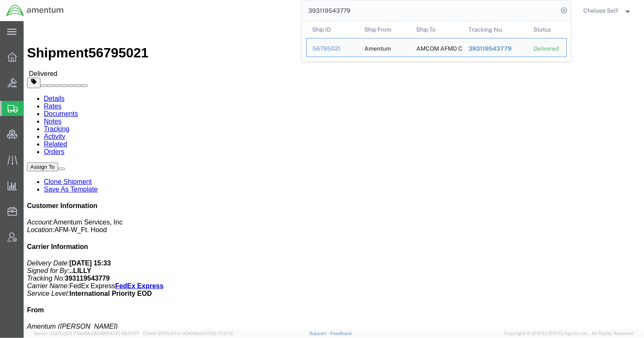 Image resolution: width=644 pixels, height=338 pixels. I want to click on div: Amentum, so click(377, 48).